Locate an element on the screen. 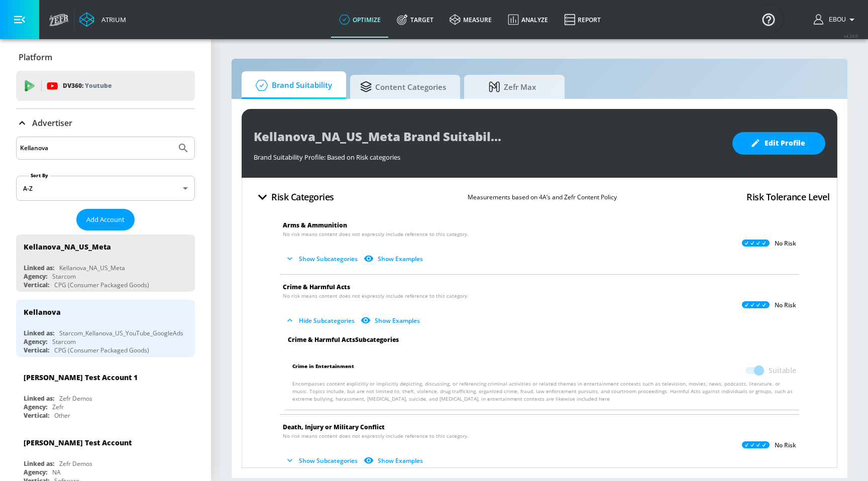  p: Youtube is located at coordinates (98, 85).